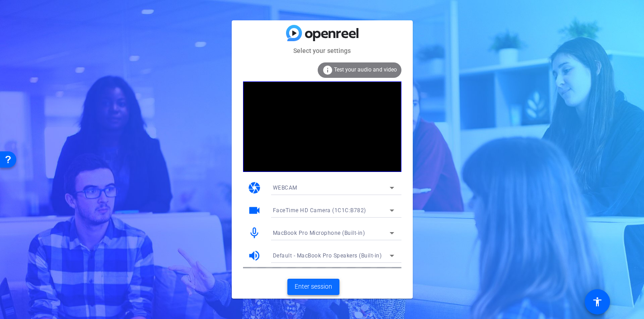  Describe the element at coordinates (254, 210) in the screenshot. I see `mat-icon: videocam` at that location.